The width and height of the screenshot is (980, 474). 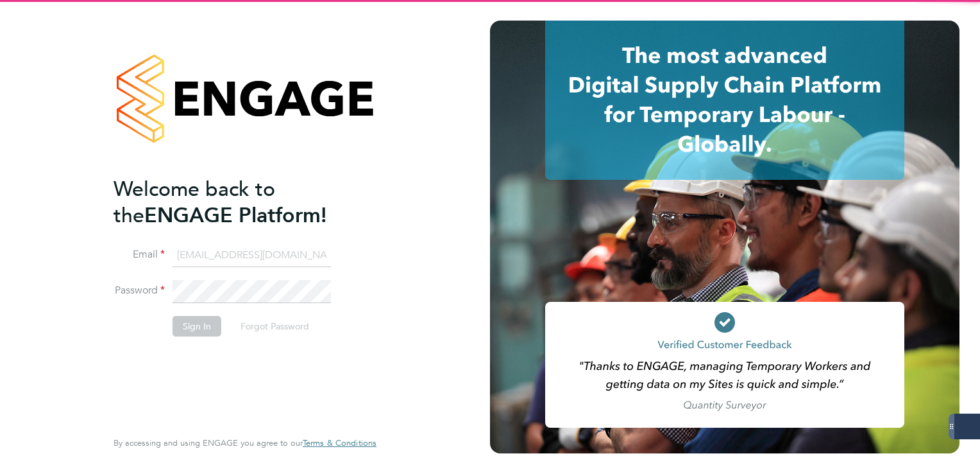 I want to click on input: Enter your work email..., so click(x=252, y=255).